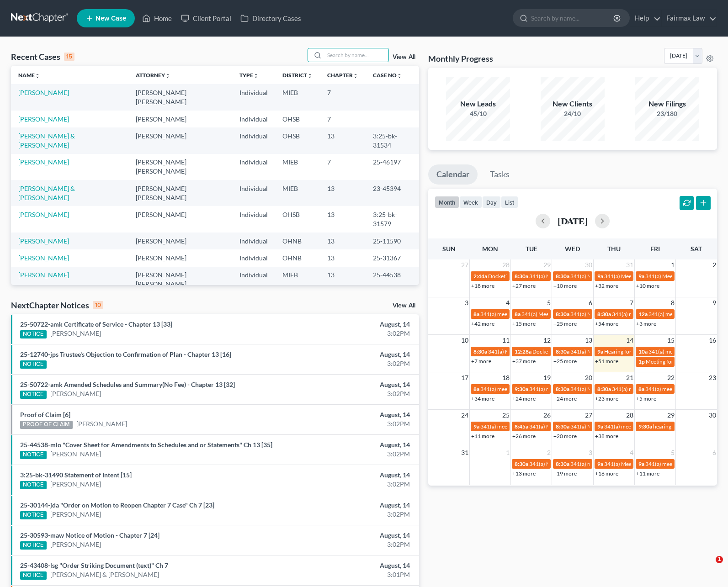 The height and width of the screenshot is (587, 728). I want to click on span: New Case, so click(110, 18).